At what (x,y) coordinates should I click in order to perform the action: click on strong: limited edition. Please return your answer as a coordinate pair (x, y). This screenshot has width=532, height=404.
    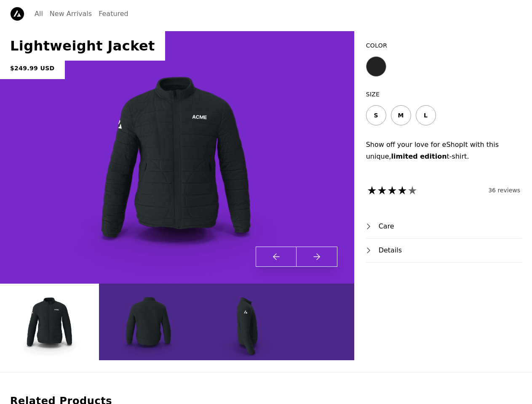
    Looking at the image, I should click on (419, 156).